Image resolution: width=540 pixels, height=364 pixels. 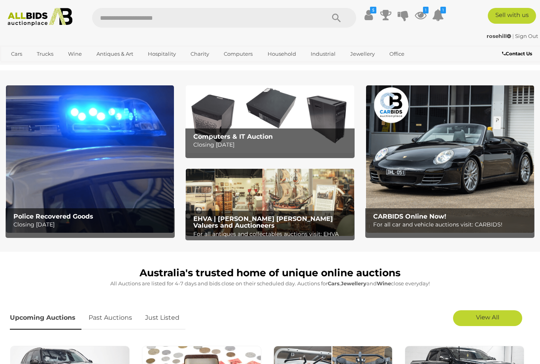 I want to click on img: EHVA | Evans Hastings Valuers and Auctioneers, so click(x=270, y=202).